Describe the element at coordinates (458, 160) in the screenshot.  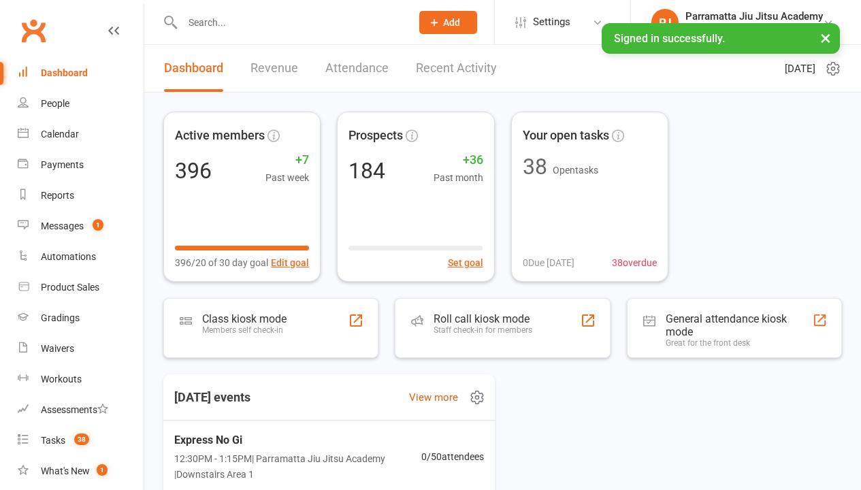
I see `span: +36` at that location.